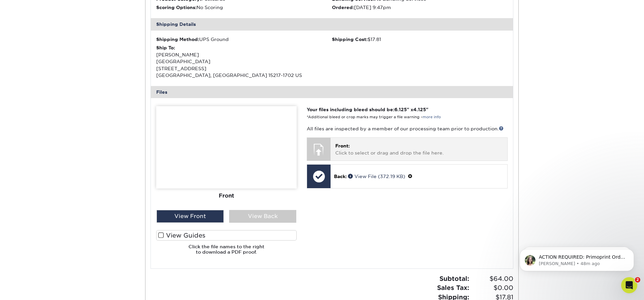 This screenshot has width=644, height=300. Describe the element at coordinates (73, 22) in the screenshot. I see `p: ACTION REQUIRED: Primoprint Order 25910-94733-76998 Thank you for placing your order with Primopr...` at that location.